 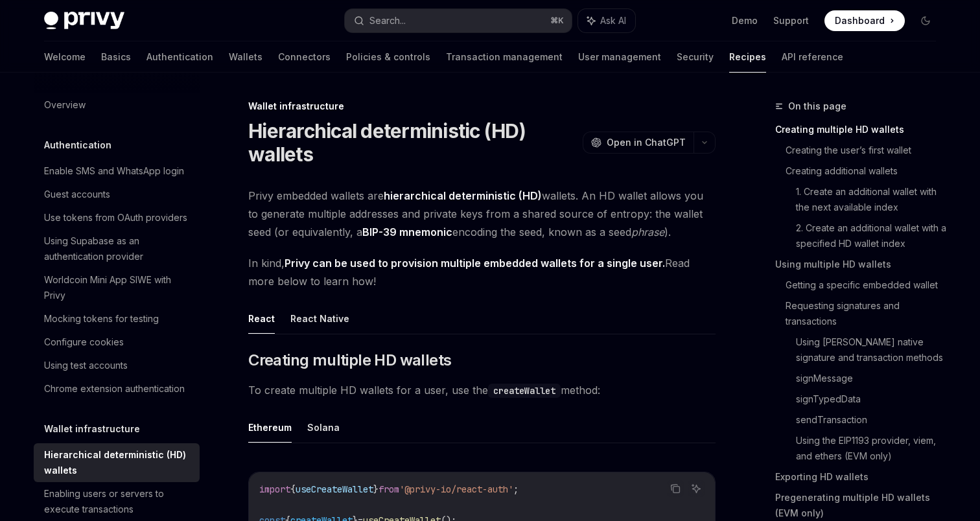 What do you see at coordinates (77, 195) in the screenshot?
I see `div: Guest accounts` at bounding box center [77, 195].